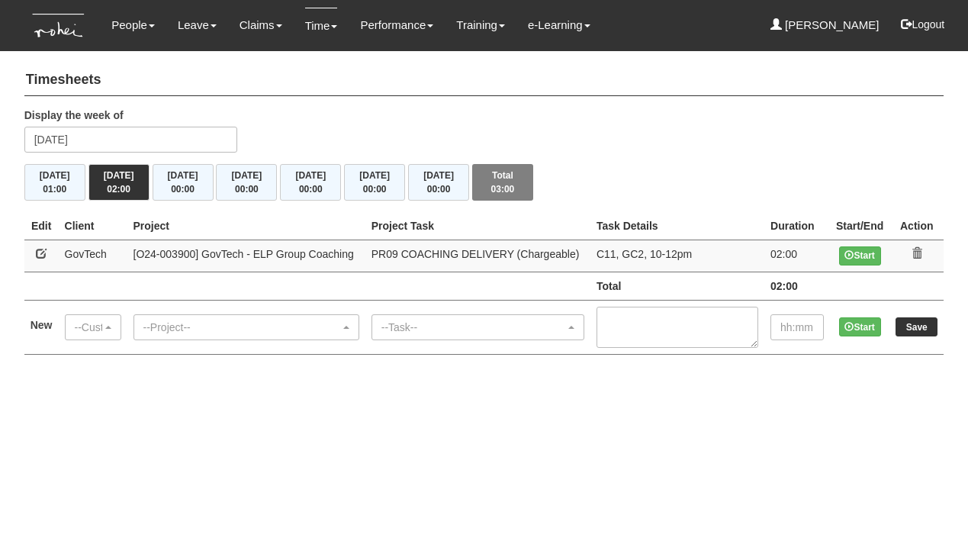  Describe the element at coordinates (473, 327) in the screenshot. I see `div: --Task--` at that location.